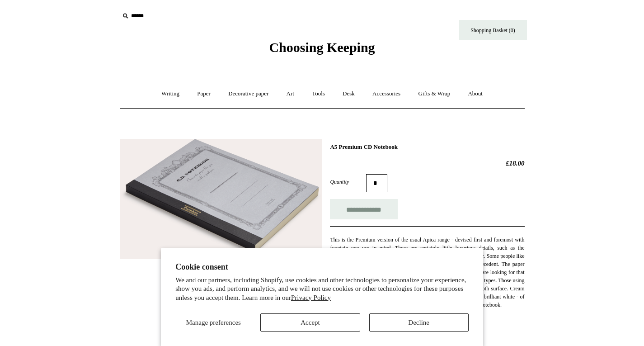 The height and width of the screenshot is (346, 644). Describe the element at coordinates (493, 30) in the screenshot. I see `a: Shopping Basket (0)` at that location.